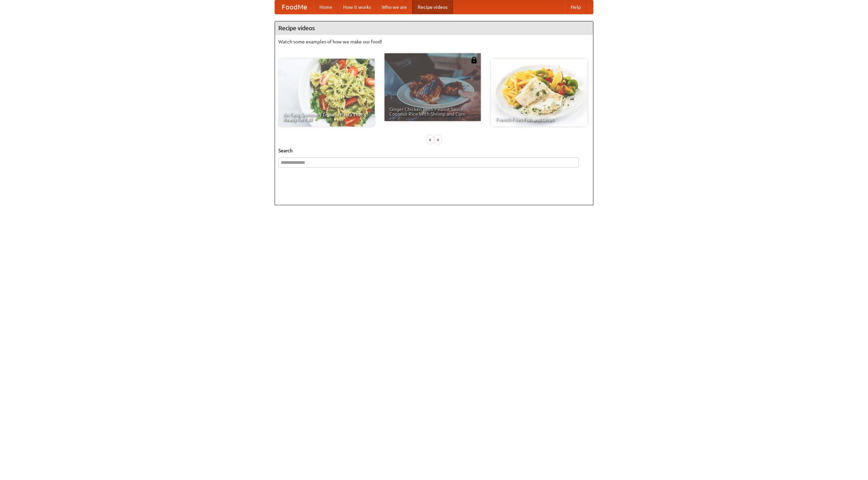  I want to click on a: French Fries Fish and Chips, so click(540, 93).